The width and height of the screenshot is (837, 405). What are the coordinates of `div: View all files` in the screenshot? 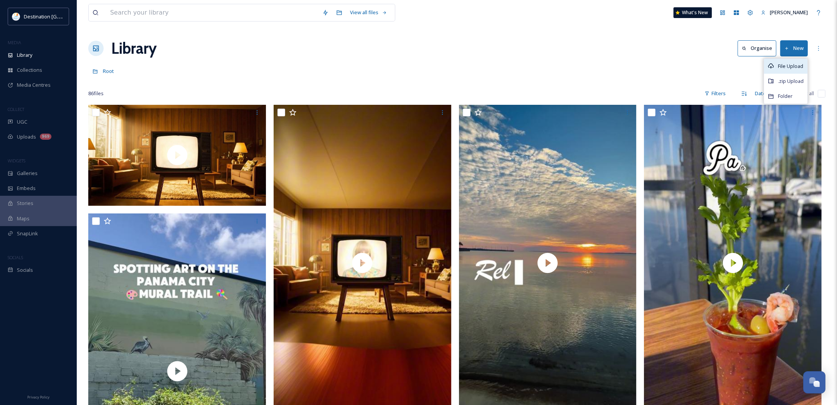 It's located at (368, 12).